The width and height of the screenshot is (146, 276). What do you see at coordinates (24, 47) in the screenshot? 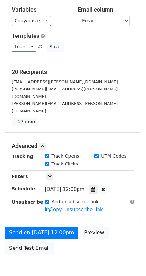
I see `a: Load...` at bounding box center [24, 47].